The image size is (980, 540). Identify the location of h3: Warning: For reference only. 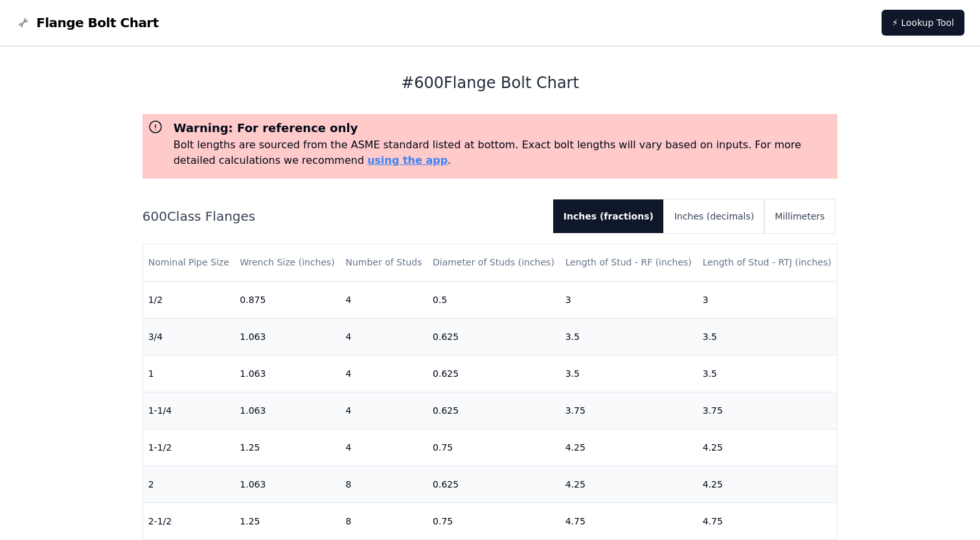
(504, 128).